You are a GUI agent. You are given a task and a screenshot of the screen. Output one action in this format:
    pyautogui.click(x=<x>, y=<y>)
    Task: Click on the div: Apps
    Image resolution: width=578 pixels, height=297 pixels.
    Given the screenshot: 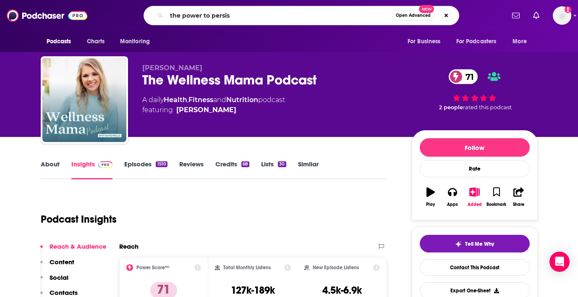 What is the action you would take?
    pyautogui.click(x=452, y=204)
    